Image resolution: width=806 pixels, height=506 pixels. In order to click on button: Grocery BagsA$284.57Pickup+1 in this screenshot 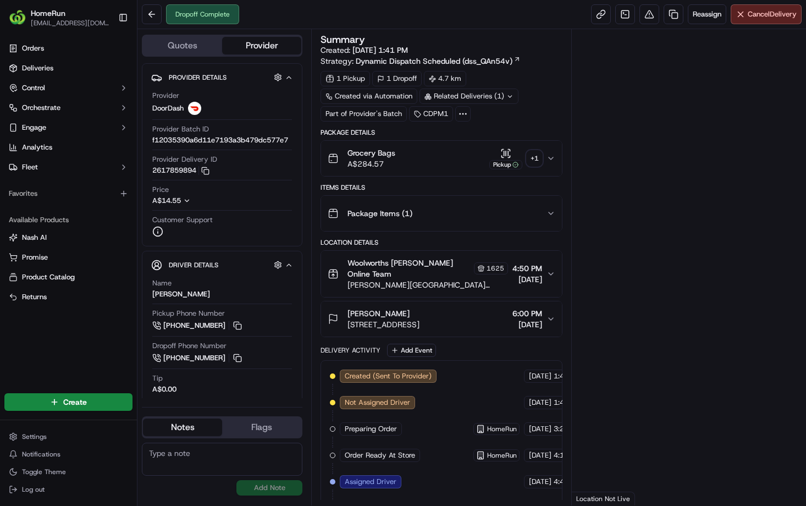, I will do `click(441, 158)`.